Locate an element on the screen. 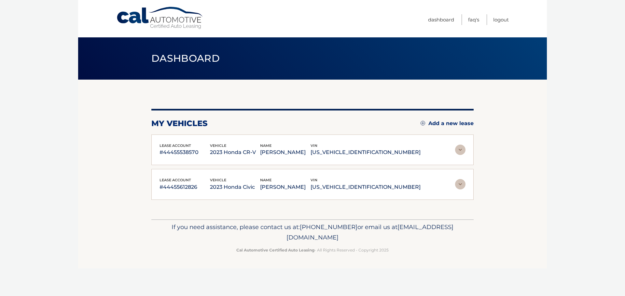  p: If you need assistance, please contact us at: or email us at is located at coordinates (312, 233).